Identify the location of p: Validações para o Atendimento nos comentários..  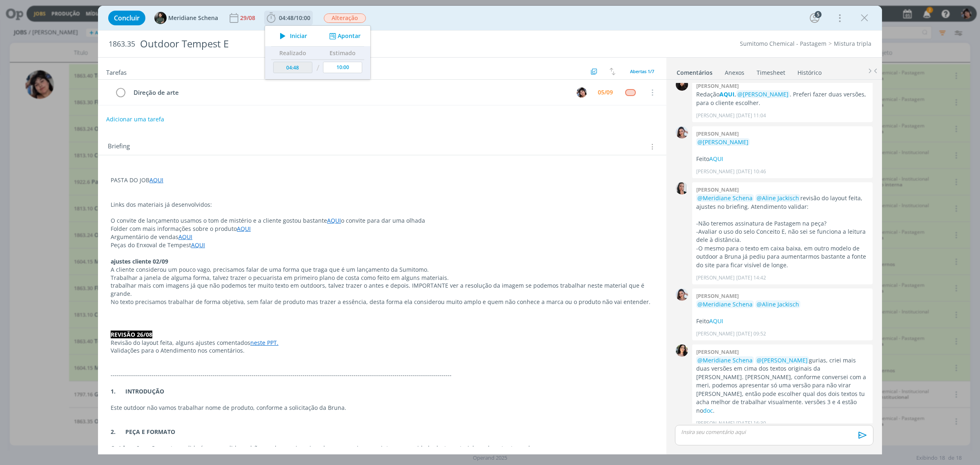
(382, 350).